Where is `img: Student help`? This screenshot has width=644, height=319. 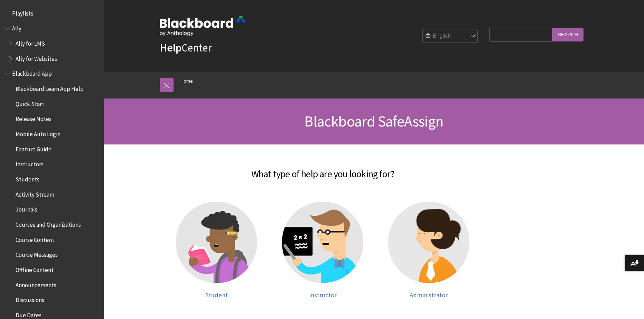
img: Student help is located at coordinates (216, 242).